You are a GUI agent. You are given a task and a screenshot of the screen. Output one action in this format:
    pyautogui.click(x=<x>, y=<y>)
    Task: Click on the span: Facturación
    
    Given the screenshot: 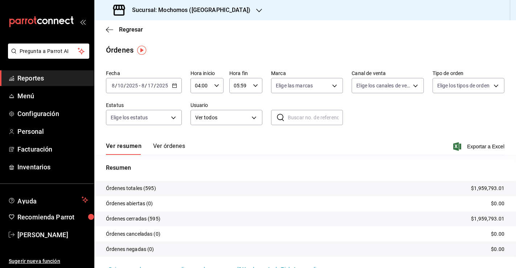 What is the action you would take?
    pyautogui.click(x=53, y=149)
    